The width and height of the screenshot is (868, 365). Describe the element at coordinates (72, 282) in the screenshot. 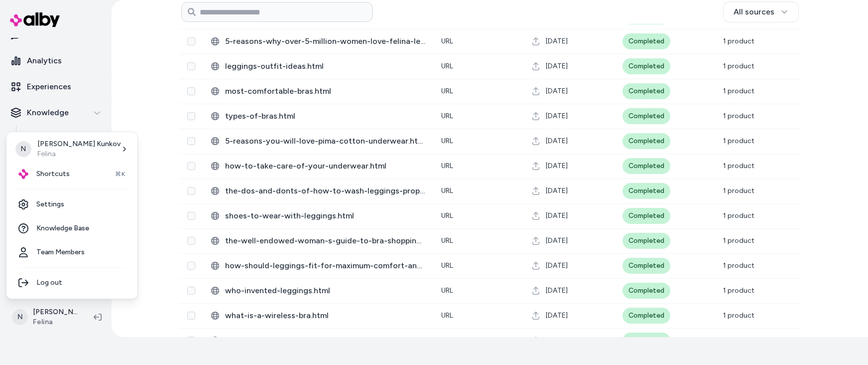

I see `div: Log out` at that location.